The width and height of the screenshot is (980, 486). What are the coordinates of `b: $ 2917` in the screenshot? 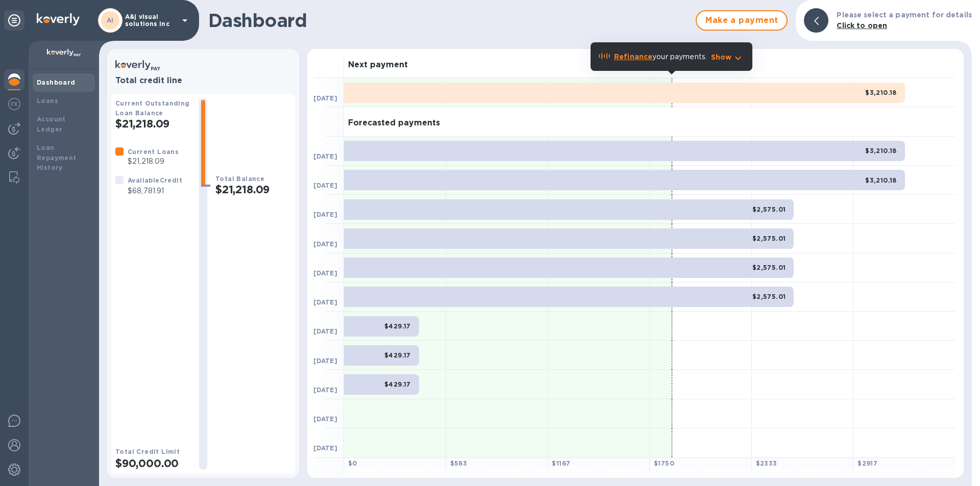 It's located at (867, 463).